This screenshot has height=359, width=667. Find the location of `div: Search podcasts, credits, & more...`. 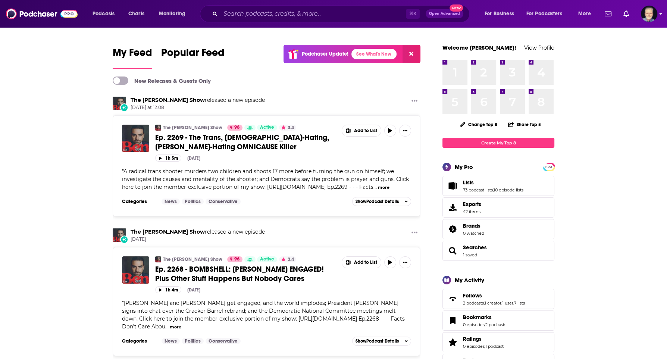

div: Search podcasts, credits, & more... is located at coordinates (341, 14).